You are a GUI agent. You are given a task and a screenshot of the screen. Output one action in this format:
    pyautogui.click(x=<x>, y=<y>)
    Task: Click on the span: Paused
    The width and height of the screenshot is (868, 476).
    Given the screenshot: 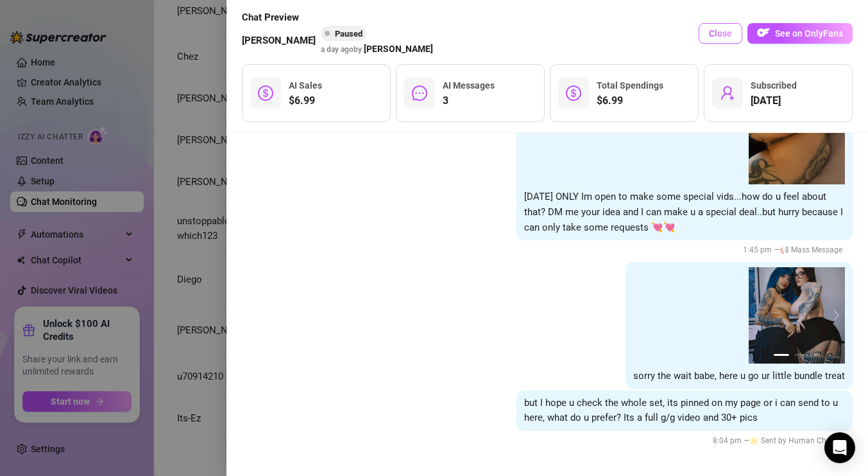 What is the action you would take?
    pyautogui.click(x=348, y=33)
    